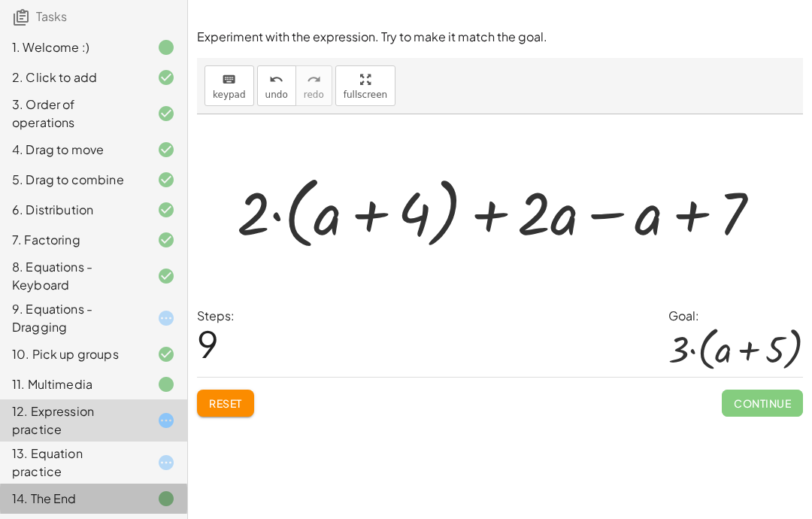 The height and width of the screenshot is (519, 812). What do you see at coordinates (72, 210) in the screenshot?
I see `div: 6. Distribution` at bounding box center [72, 210].